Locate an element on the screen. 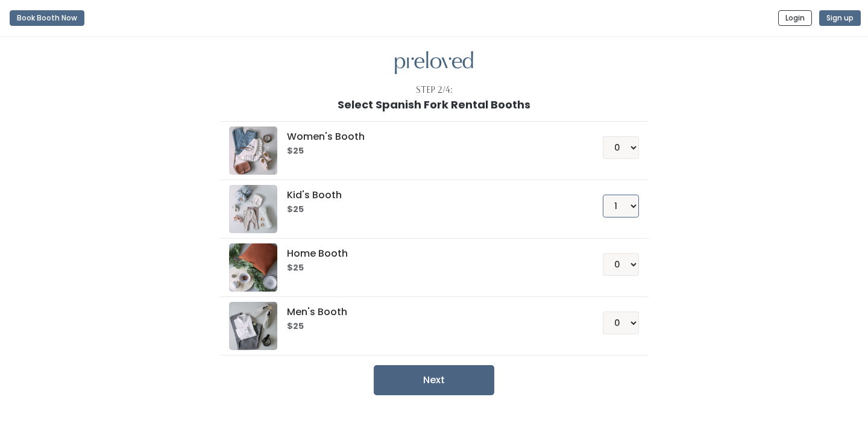 The height and width of the screenshot is (435, 868). button: Next is located at coordinates (434, 380).